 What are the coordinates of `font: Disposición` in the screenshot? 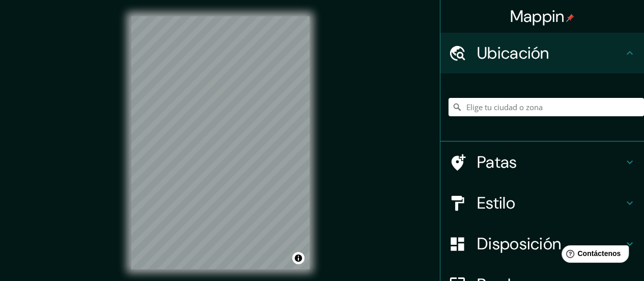 It's located at (519, 243).